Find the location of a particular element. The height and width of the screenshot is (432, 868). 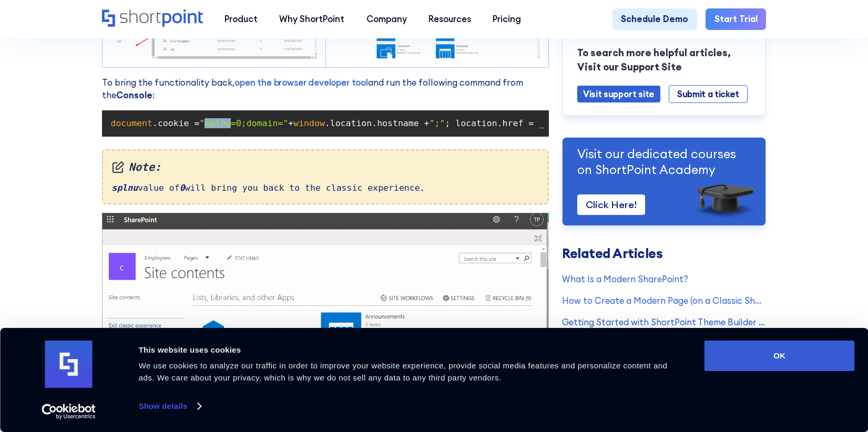

a: Getting Started with ShortPoint Theme Builder - Classic SharePoint Sites (Part 1) is located at coordinates (664, 322).